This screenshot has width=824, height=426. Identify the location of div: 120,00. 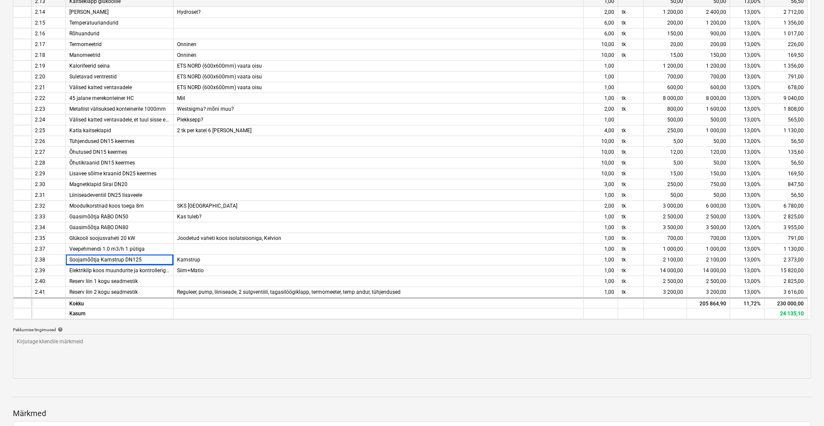
(709, 152).